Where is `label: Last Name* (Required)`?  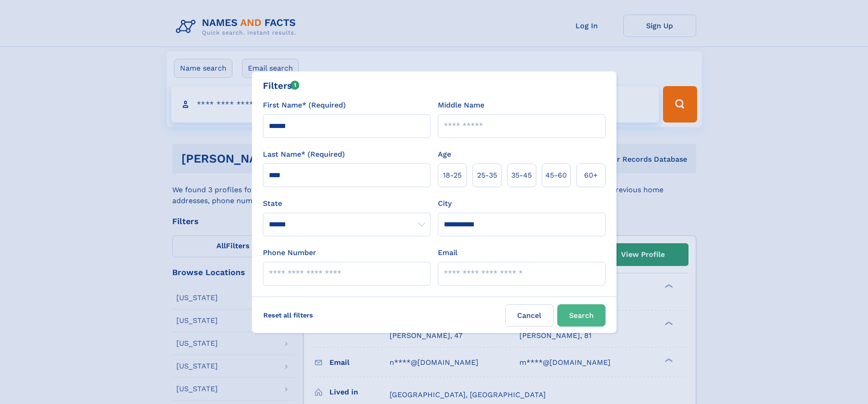
label: Last Name* (Required) is located at coordinates (304, 155).